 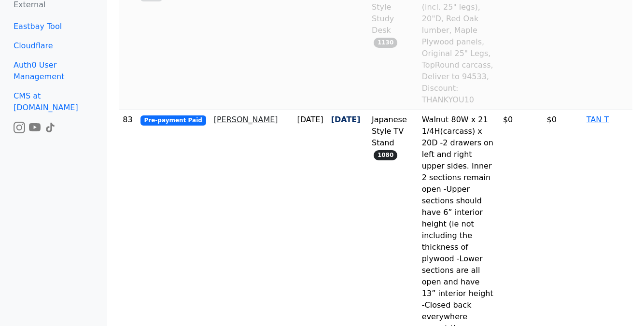 I want to click on b: 1130, so click(x=385, y=43).